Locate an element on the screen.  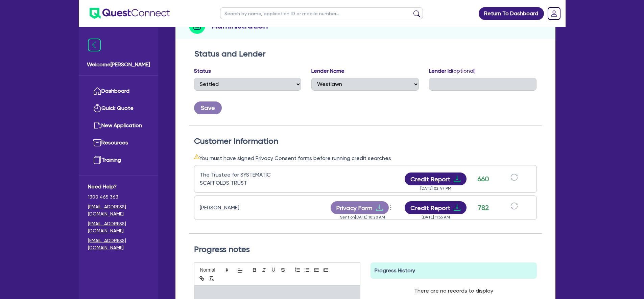
label: Lender Id is located at coordinates (453, 71).